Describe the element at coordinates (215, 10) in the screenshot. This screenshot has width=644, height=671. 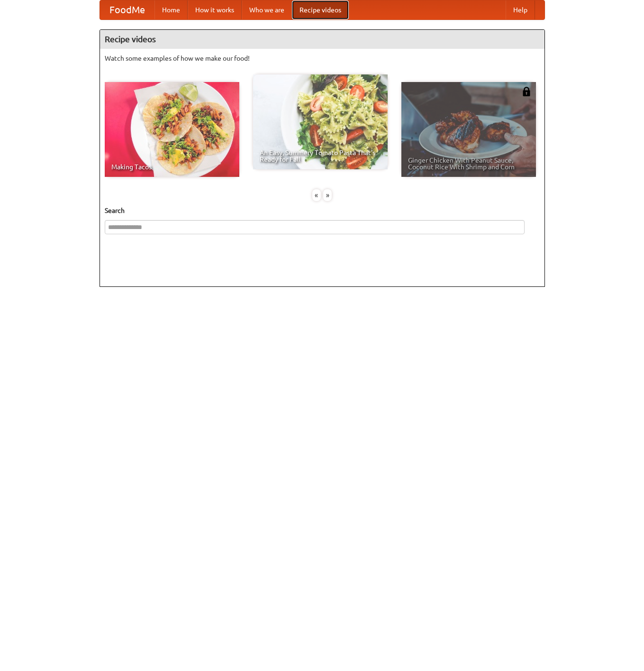
I see `a: How it works` at that location.